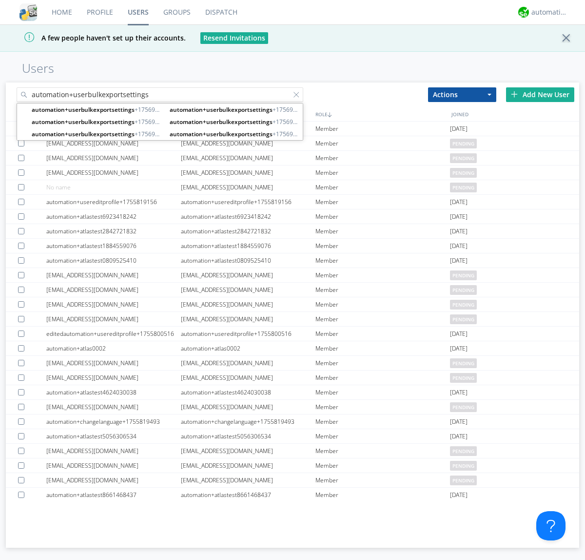 This screenshot has width=585, height=560. I want to click on div: automation+atlastest5056306534, so click(114, 436).